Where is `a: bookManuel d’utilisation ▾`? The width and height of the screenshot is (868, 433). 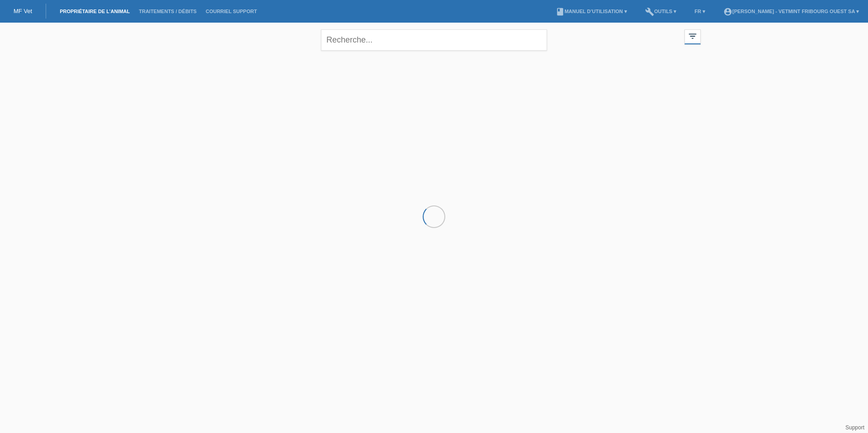 a: bookManuel d’utilisation ▾ is located at coordinates (591, 11).